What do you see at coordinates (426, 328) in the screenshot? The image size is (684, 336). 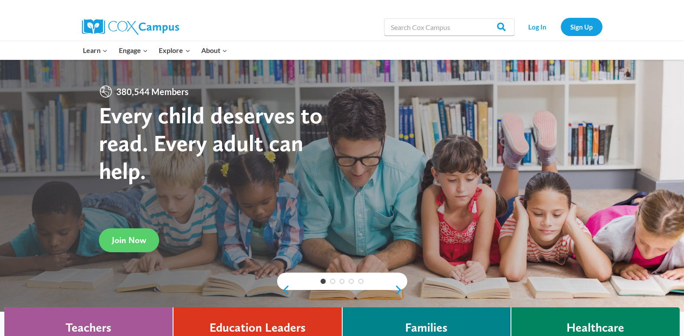 I see `h4: Families` at bounding box center [426, 328].